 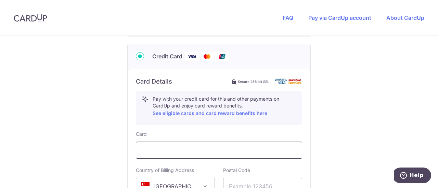 What do you see at coordinates (141, 134) in the screenshot?
I see `label: Card` at bounding box center [141, 134].